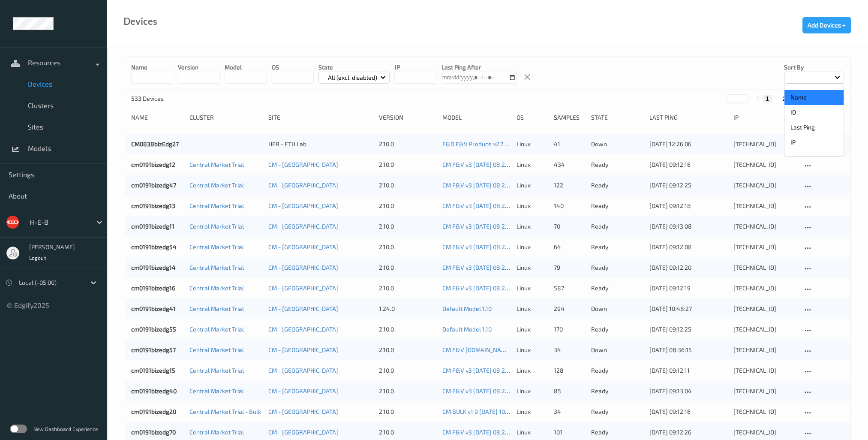 This screenshot has height=440, width=868. Describe the element at coordinates (408, 309) in the screenshot. I see `div: 1.24.0` at that location.